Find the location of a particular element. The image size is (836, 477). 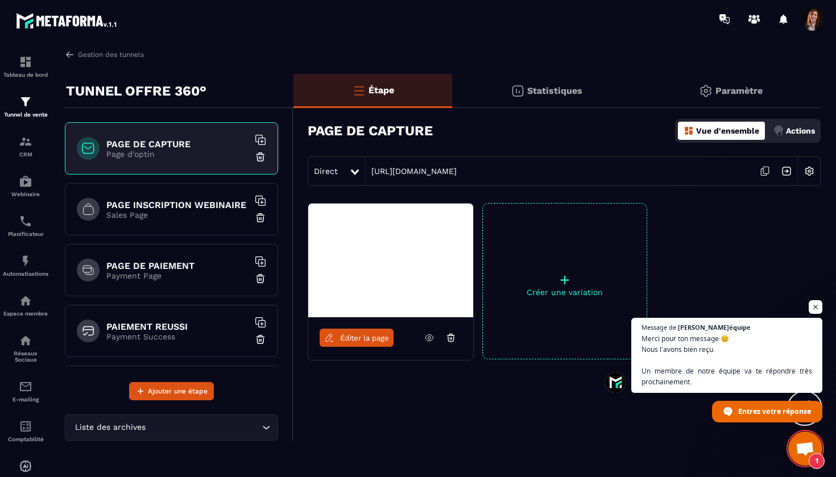

a: formationformationTableau de bord is located at coordinates (26, 67).